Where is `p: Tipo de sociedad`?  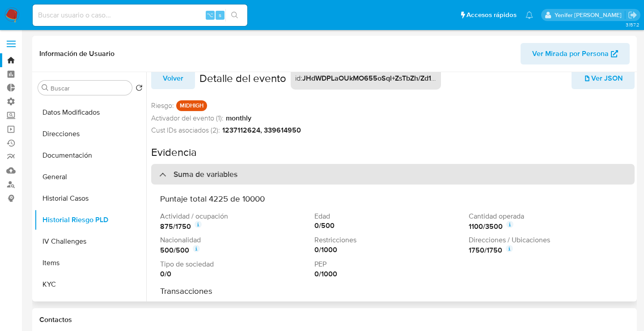 p: Tipo de sociedad is located at coordinates (235, 264).